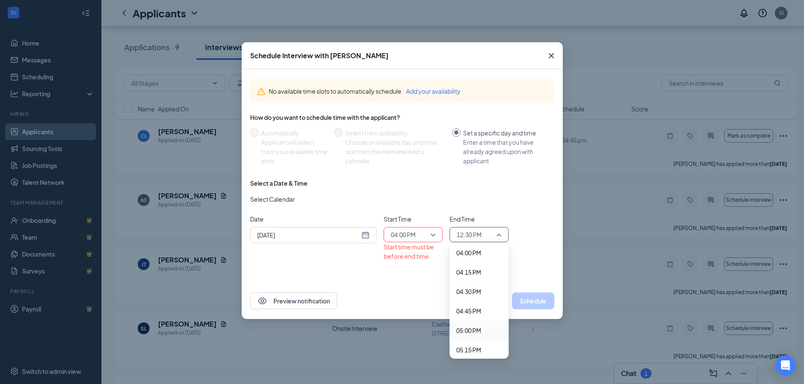  What do you see at coordinates (402, 117) in the screenshot?
I see `div: How do you want to schedule time with the applicant?` at bounding box center [402, 117].